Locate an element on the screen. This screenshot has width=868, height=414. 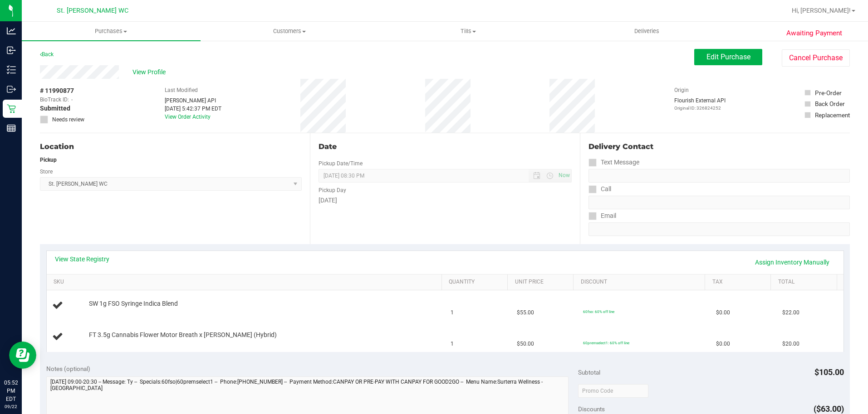
a: Customers is located at coordinates (290, 31).